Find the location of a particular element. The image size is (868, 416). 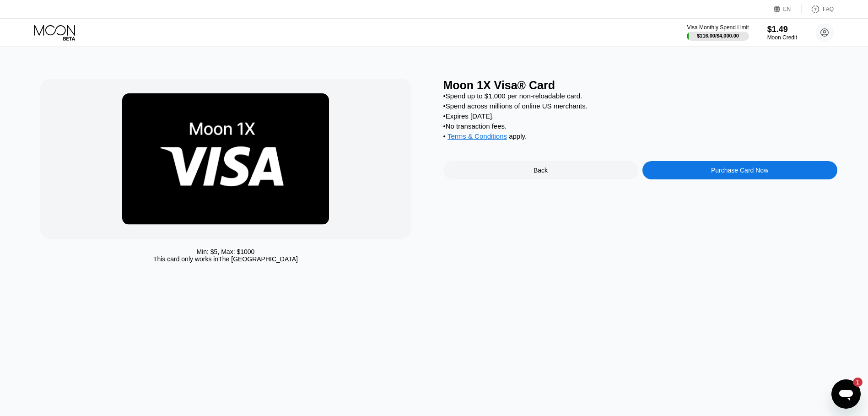

div: Min: $ 5 , Max: $ 1000 is located at coordinates (225, 252).